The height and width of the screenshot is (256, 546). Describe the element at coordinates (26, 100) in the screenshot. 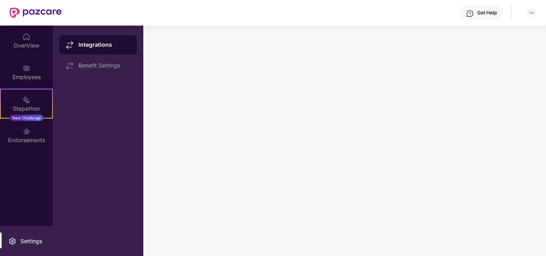

I see `img: svg+xml;base64,PHN2ZyB4bWxucz0iaHR0cDovL3d3dy53My5vcmcvMjAwMC9zdmciIHdpZHRoPSIyMSIgaGVpZ2h0PSIyMC...` at that location.